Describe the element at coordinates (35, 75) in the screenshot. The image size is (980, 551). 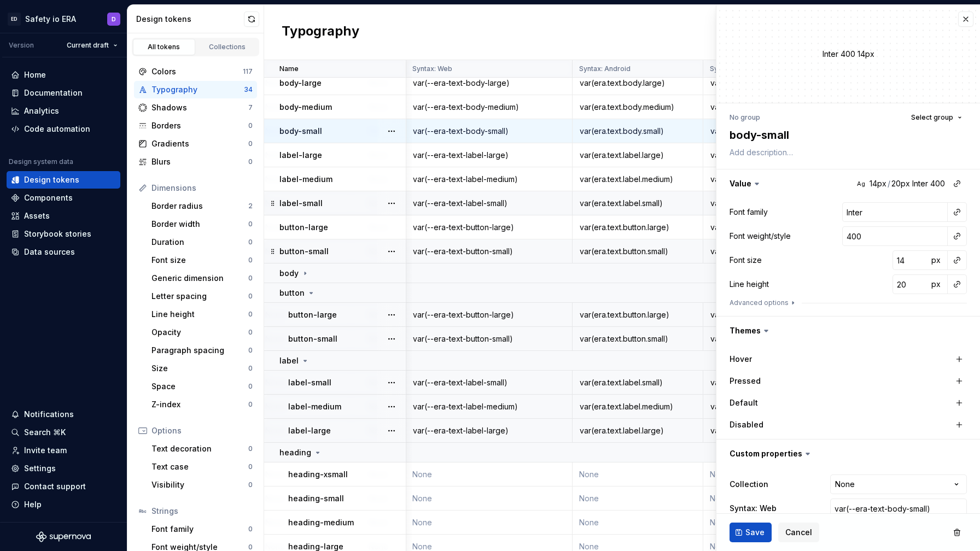
I see `div: Home` at that location.